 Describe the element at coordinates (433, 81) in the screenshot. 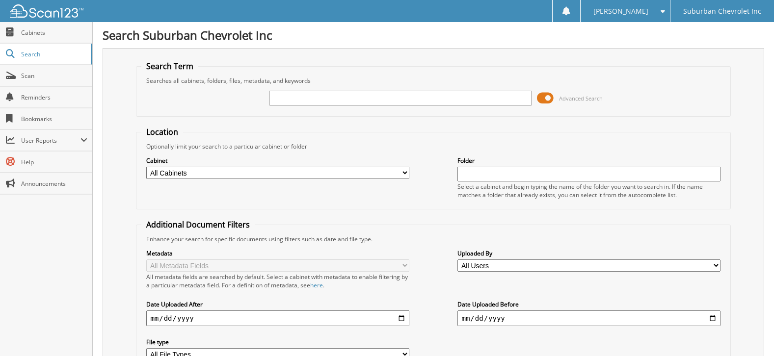

I see `div: Searches all cabinets, folders, files, metadata, and keywords` at that location.